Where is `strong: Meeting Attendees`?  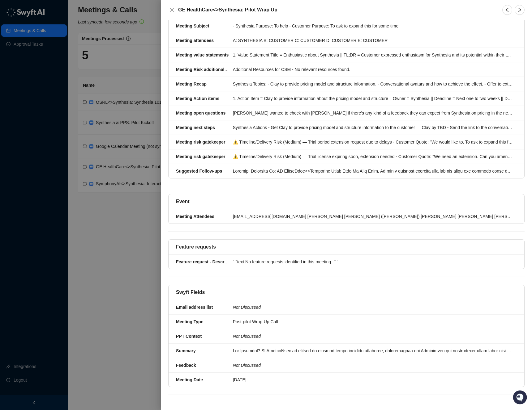 strong: Meeting Attendees is located at coordinates (195, 216).